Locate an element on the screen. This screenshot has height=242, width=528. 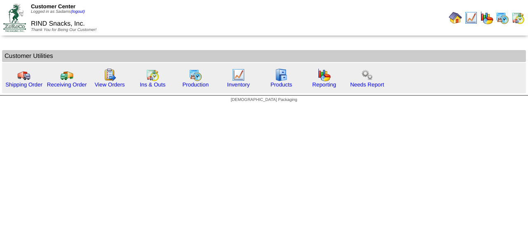
span: Logged in as Sadams is located at coordinates (58, 12).